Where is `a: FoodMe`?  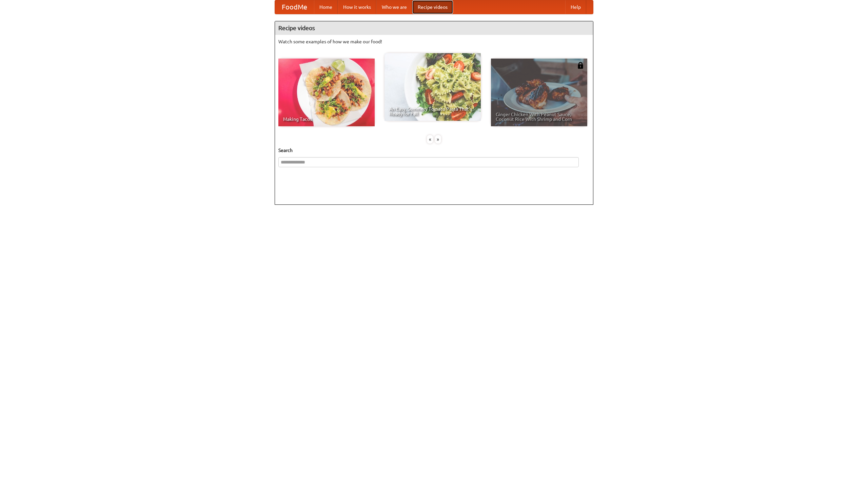 a: FoodMe is located at coordinates (294, 7).